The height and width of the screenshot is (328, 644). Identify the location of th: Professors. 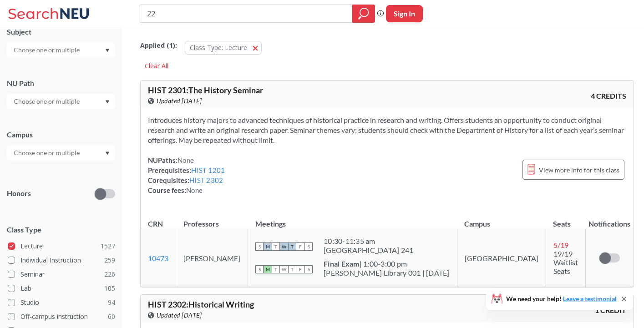
(212, 219).